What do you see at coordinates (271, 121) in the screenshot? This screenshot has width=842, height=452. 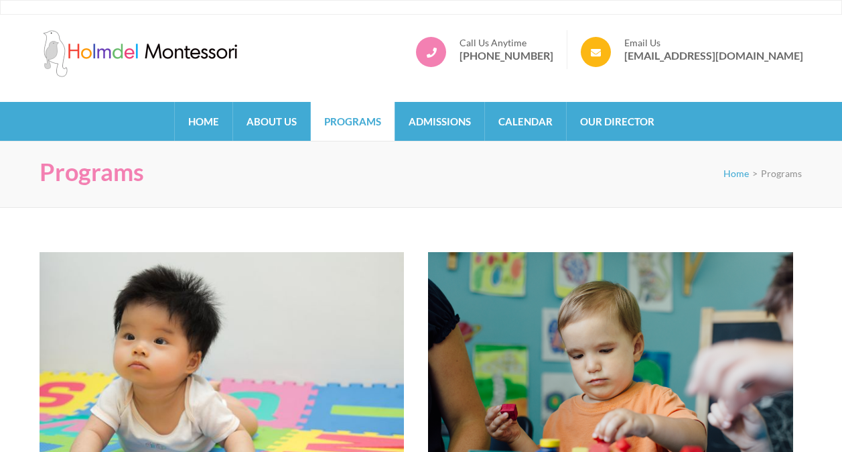 I see `a: About Us` at bounding box center [271, 121].